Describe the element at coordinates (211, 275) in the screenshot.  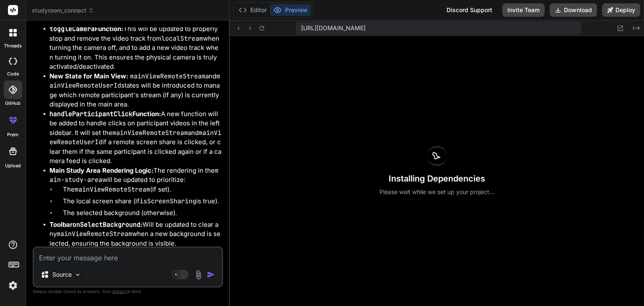
I see `img: icon` at that location.